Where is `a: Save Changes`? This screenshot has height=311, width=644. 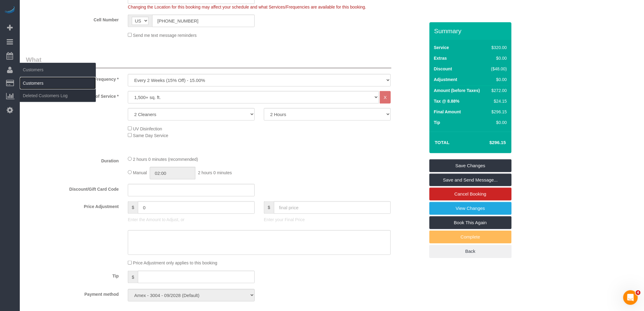 a: Save Changes is located at coordinates (470, 166).